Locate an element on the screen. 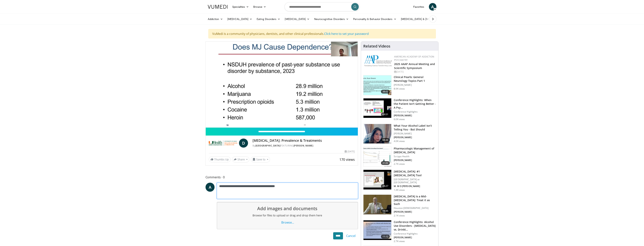  video-js: Video Player is located at coordinates (282, 84).